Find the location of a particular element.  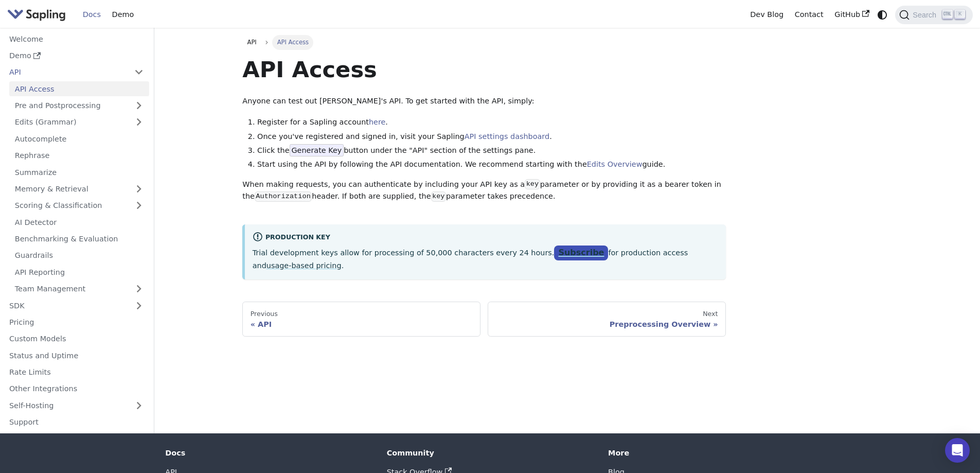

button: Expand sidebar category 'SDK' is located at coordinates (139, 305).